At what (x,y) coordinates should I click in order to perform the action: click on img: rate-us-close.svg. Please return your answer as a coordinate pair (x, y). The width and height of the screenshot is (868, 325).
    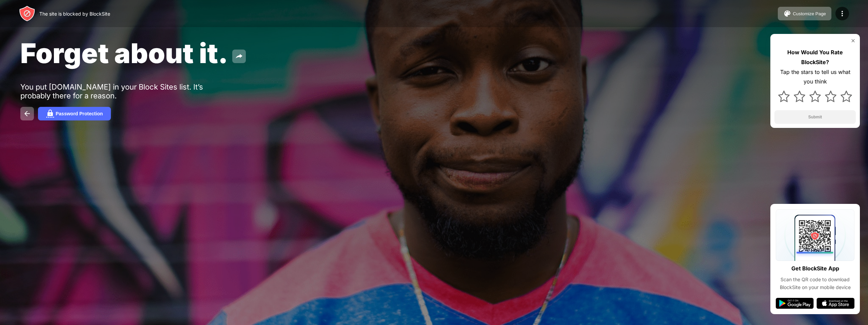
    Looking at the image, I should click on (853, 41).